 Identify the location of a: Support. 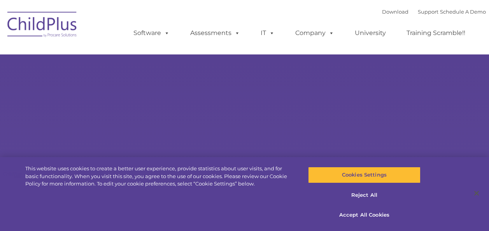
(428, 12).